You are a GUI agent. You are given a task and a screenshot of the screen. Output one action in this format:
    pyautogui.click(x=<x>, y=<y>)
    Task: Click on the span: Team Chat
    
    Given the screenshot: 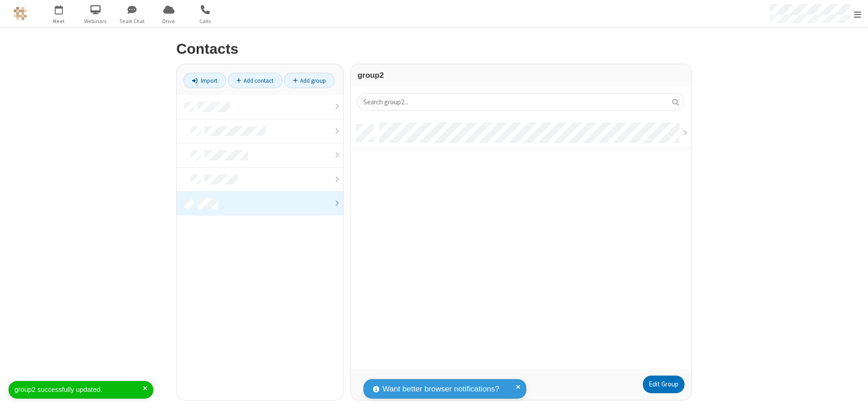 What is the action you would take?
    pyautogui.click(x=132, y=21)
    